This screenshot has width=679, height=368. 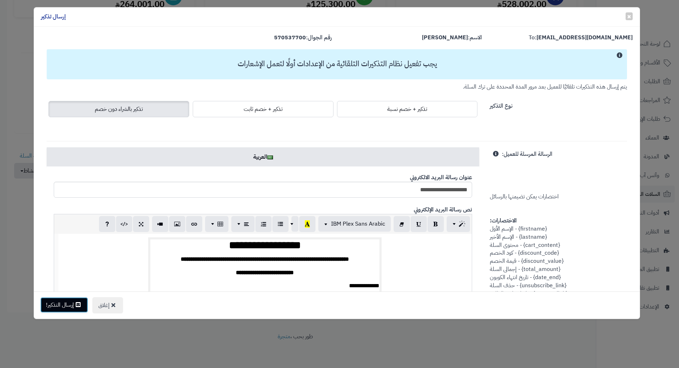 I want to click on b: نص رسالة البريد الإلكتروني, so click(x=443, y=209).